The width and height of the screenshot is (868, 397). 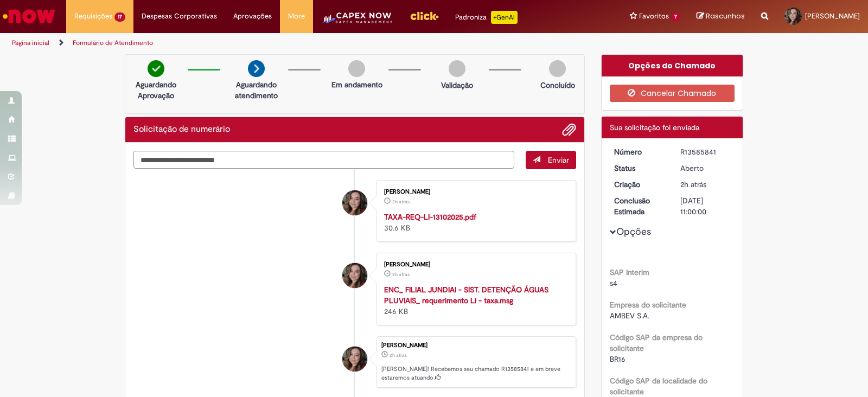 I want to click on div: Aberto, so click(x=706, y=169).